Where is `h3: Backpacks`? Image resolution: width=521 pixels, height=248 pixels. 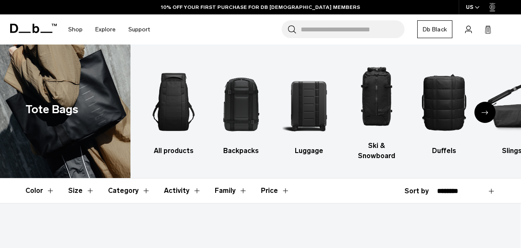 h3: Backpacks is located at coordinates (241, 151).